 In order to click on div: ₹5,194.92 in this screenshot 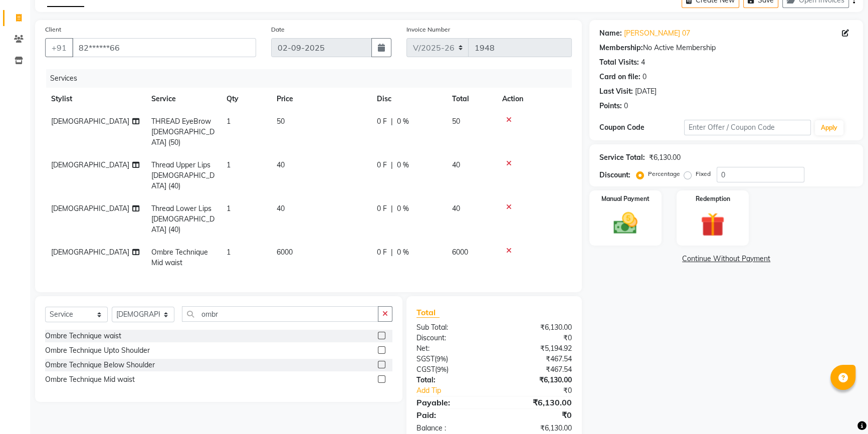, I will do `click(537, 348)`.